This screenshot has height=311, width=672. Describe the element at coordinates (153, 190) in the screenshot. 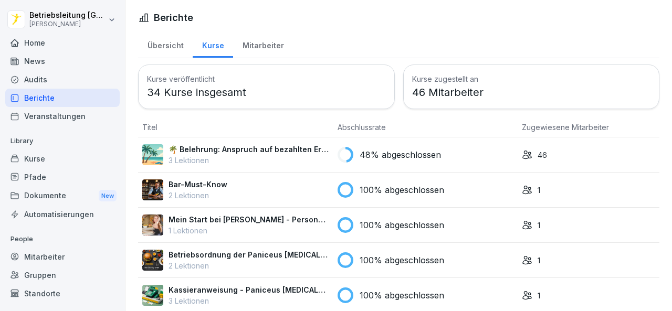

I see `img: avw4yih0pjczq94wjribdn74.png` at that location.